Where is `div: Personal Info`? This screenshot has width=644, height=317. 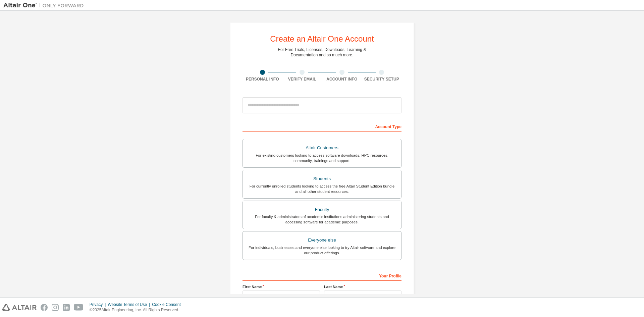 div: Personal Info is located at coordinates (263, 79).